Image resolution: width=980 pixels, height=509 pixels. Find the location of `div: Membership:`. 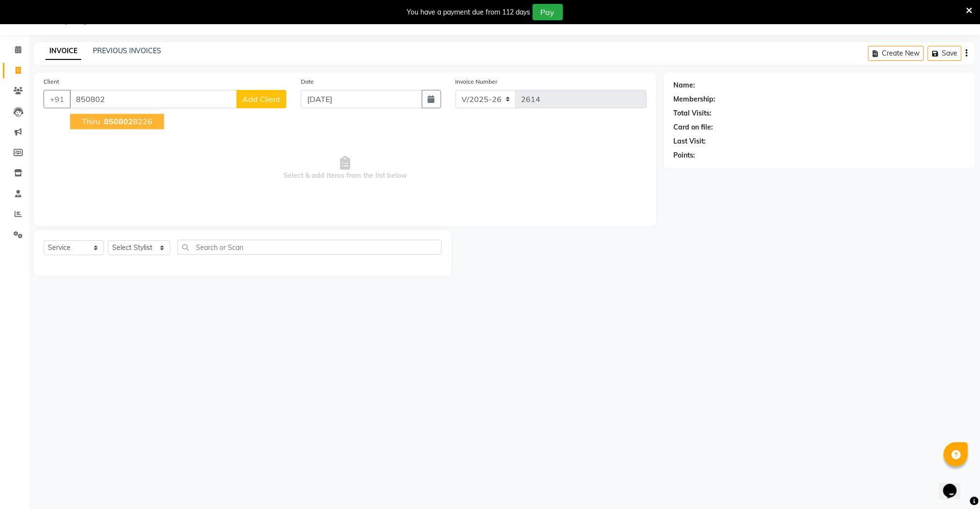

div: Membership: is located at coordinates (694, 100).